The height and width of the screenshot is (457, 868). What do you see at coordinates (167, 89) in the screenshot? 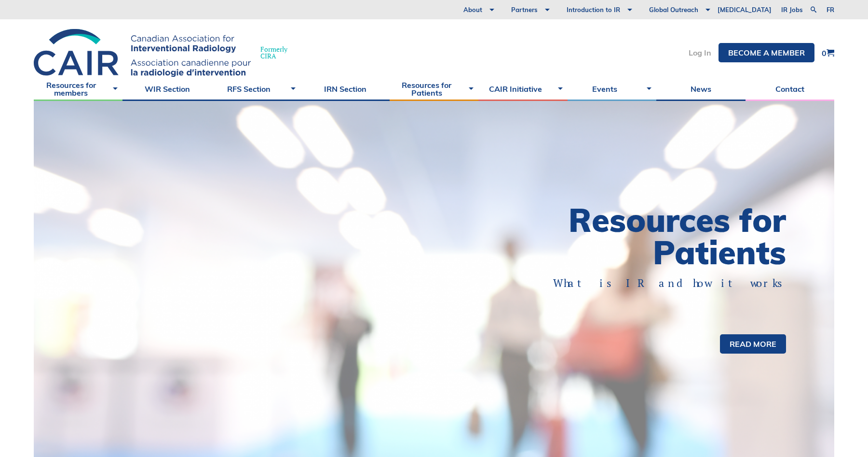
I see `a: WIR Section` at bounding box center [167, 89].